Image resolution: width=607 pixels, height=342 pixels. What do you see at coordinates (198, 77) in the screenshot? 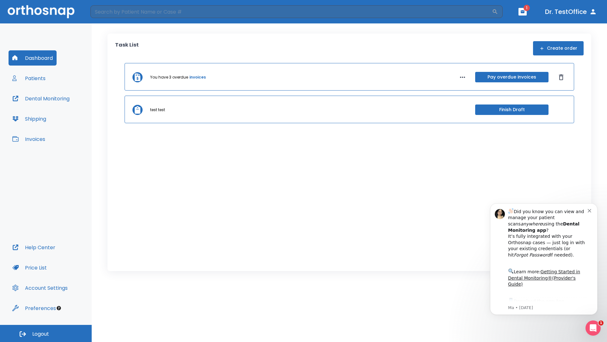
I see `a: invoices` at bounding box center [198, 77].